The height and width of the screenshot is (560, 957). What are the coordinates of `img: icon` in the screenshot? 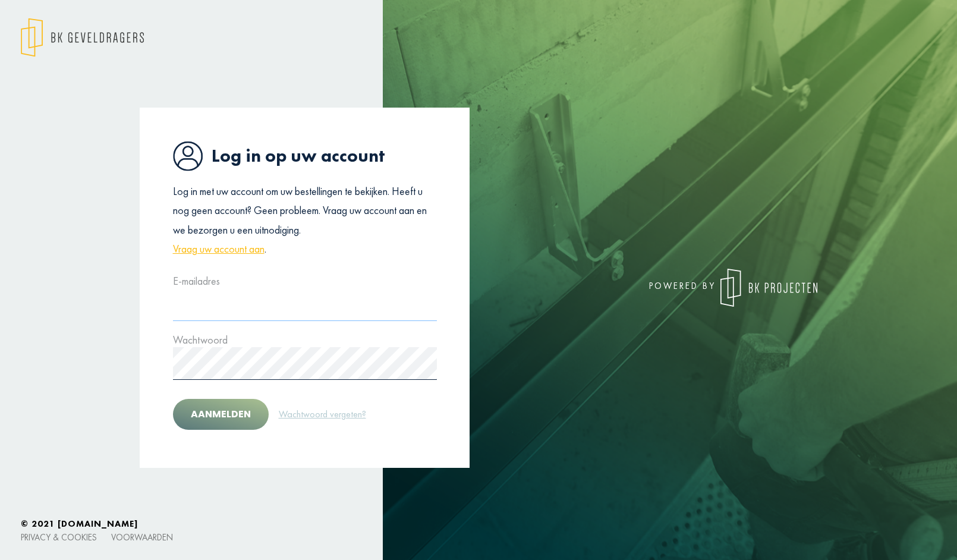 It's located at (187, 156).